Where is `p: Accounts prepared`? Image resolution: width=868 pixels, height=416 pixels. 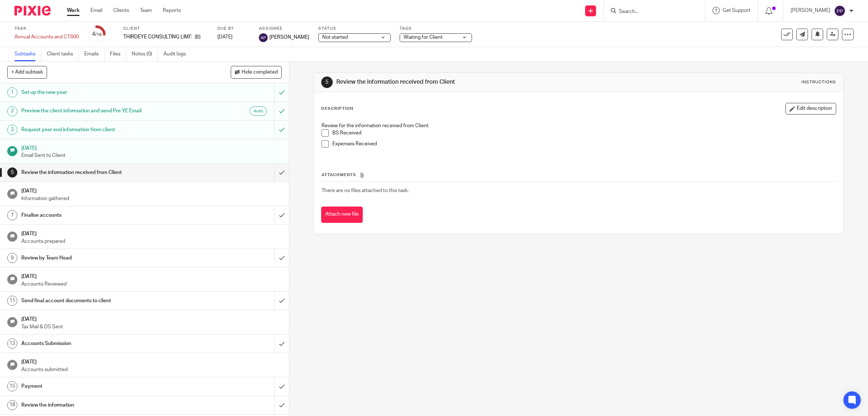 p: Accounts prepared is located at coordinates (152, 241).